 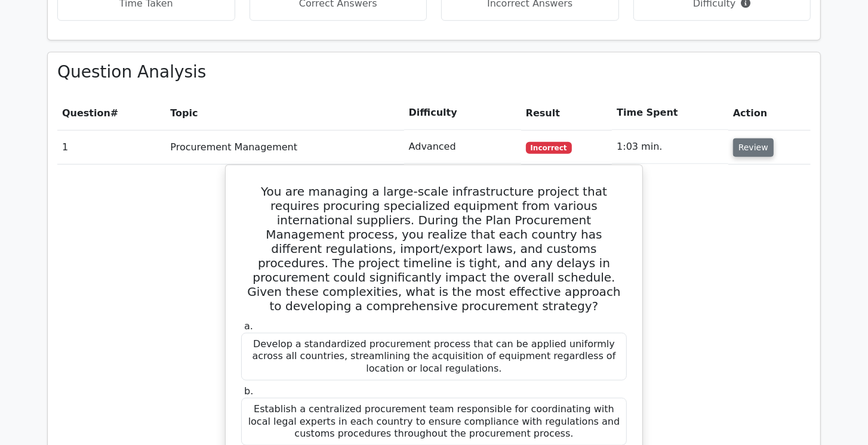 What do you see at coordinates (434, 357) in the screenshot?
I see `div: Develop a standardized procurement process that can be applied uniformly across all countries, st...` at bounding box center [434, 357].